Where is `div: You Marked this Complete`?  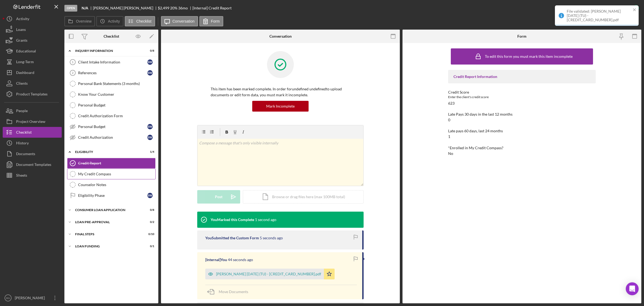 div: You Marked this Complete is located at coordinates (232, 219).